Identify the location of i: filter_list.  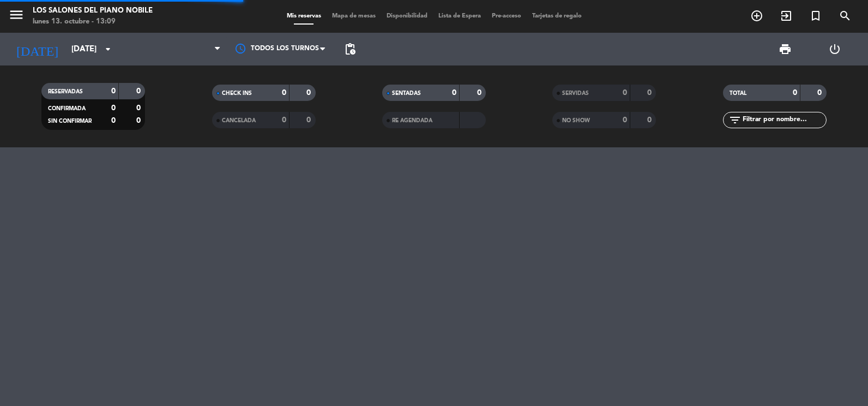
(735, 120).